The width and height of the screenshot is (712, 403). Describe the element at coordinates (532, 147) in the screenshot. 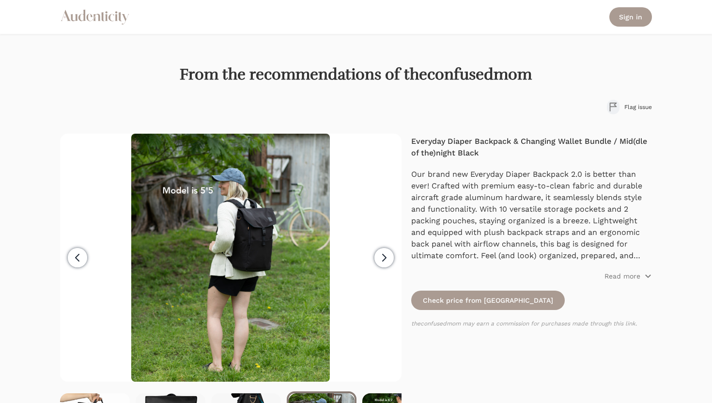

I see `h4: Everyday Diaper Backpack & Changing Wallet Bundle / Mid(dle of the)night Black` at that location.